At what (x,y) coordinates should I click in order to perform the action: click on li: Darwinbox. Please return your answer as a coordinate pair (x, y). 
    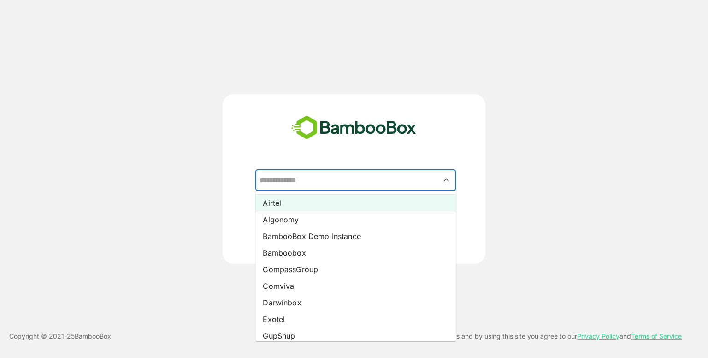
    Looking at the image, I should click on (355, 302).